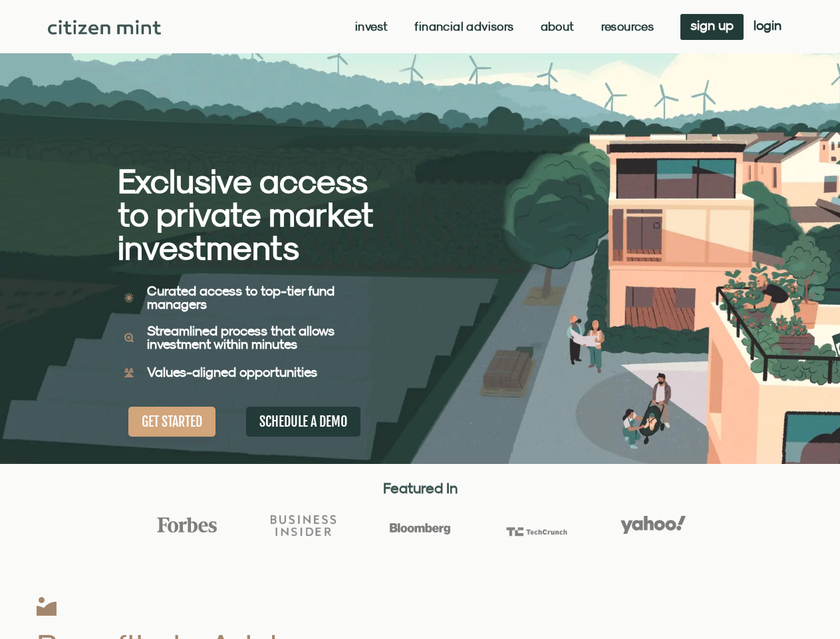 The image size is (840, 639). I want to click on a: About, so click(558, 27).